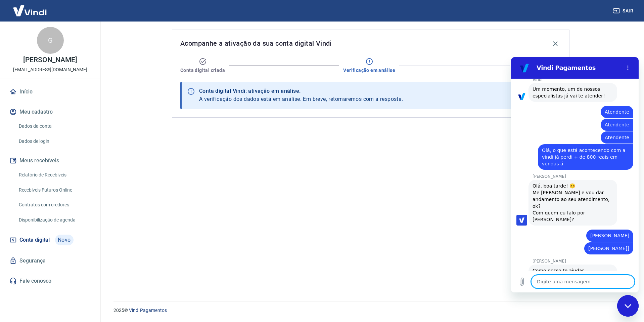 The height and width of the screenshot is (322, 644). What do you see at coordinates (202, 70) in the screenshot?
I see `span: Conta digital criada` at bounding box center [202, 70].